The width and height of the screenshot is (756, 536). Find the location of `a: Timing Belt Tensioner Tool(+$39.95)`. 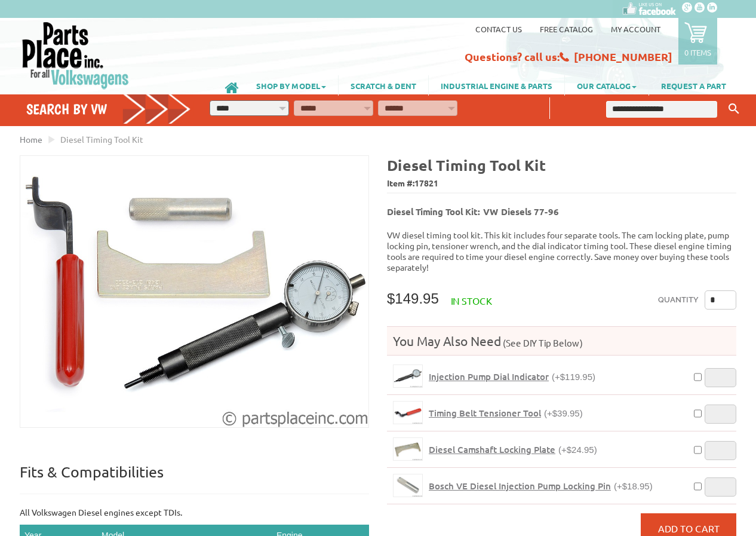

a: Timing Belt Tensioner Tool(+$39.95) is located at coordinates (506, 413).